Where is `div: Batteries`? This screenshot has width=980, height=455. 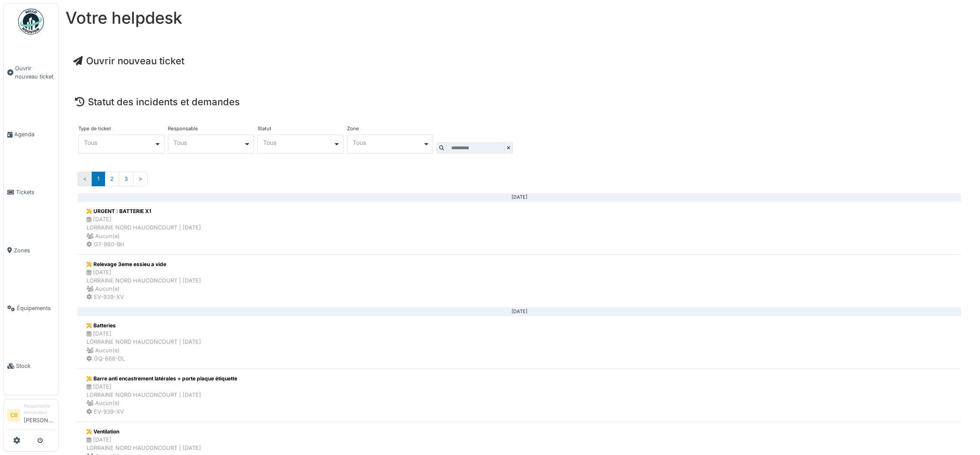 div: Batteries is located at coordinates (144, 326).